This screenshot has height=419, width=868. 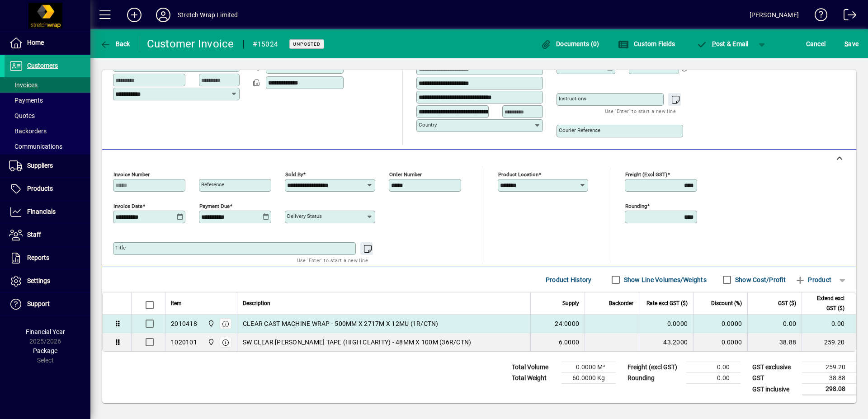 I want to click on mat-label: Sold by, so click(x=294, y=174).